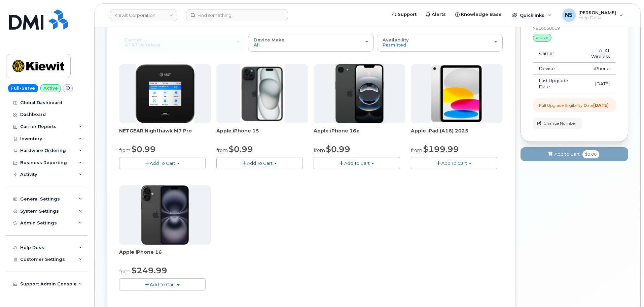 This screenshot has width=644, height=307. I want to click on span: NS, so click(568, 15).